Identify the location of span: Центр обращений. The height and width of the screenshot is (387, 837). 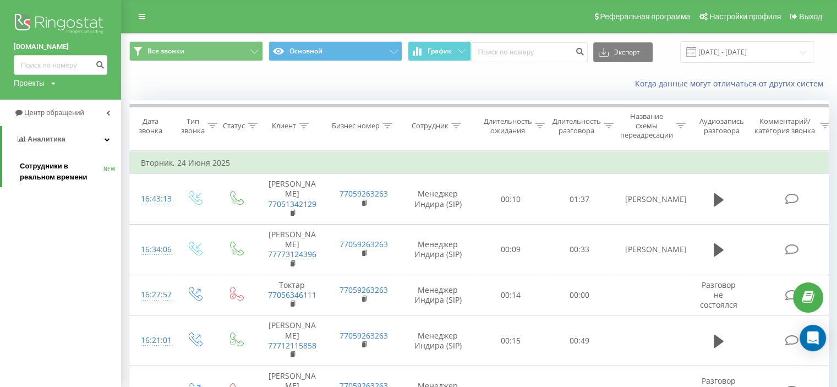
(54, 112).